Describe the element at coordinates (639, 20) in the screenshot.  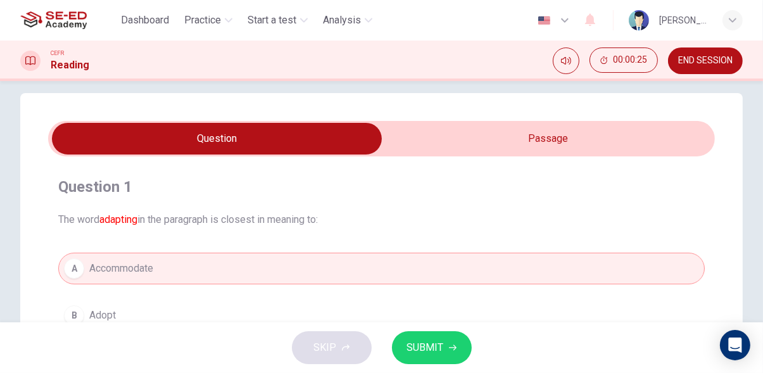
I see `img: Profile picture` at that location.